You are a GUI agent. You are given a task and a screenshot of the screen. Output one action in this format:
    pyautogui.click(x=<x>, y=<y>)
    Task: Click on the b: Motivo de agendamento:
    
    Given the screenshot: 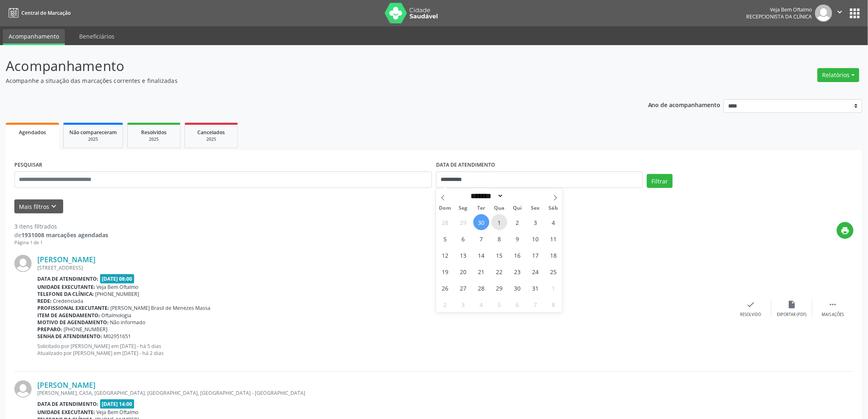 What is the action you would take?
    pyautogui.click(x=73, y=322)
    